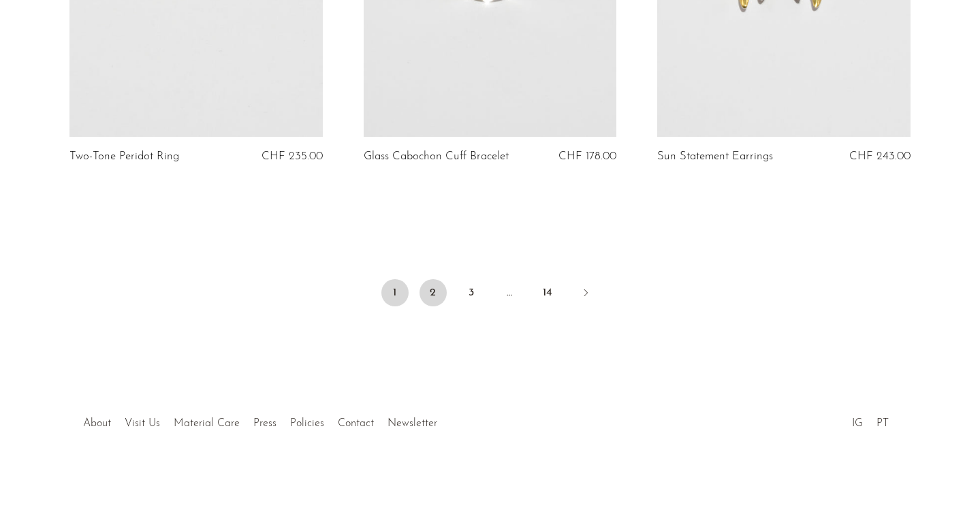  I want to click on a: 2, so click(433, 293).